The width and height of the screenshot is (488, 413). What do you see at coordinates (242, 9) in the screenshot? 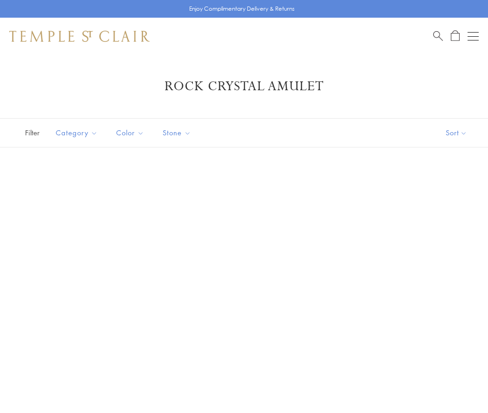
I see `p: Enjoy Complimentary Delivery & Returns` at bounding box center [242, 9].